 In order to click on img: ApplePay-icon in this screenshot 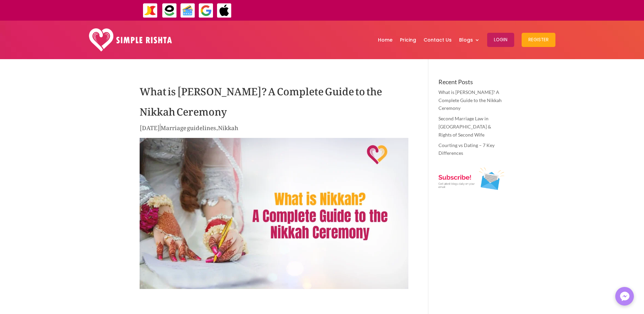, I will do `click(224, 11)`.